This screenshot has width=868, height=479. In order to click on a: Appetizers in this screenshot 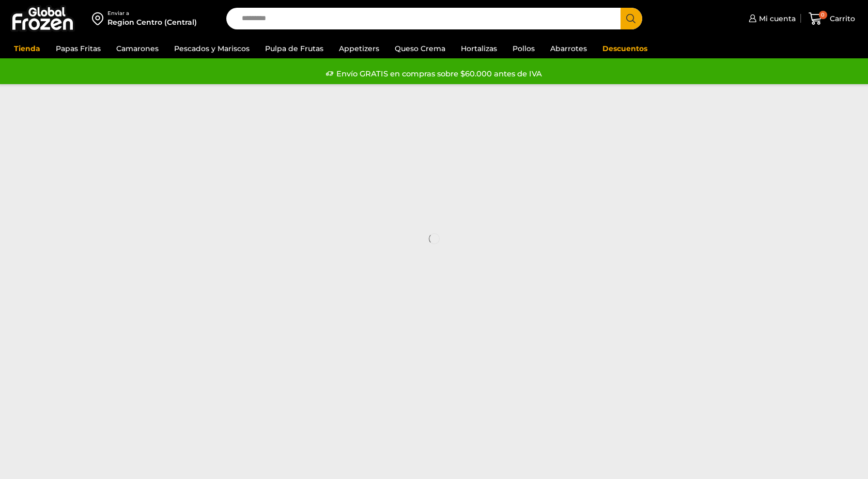, I will do `click(359, 48)`.